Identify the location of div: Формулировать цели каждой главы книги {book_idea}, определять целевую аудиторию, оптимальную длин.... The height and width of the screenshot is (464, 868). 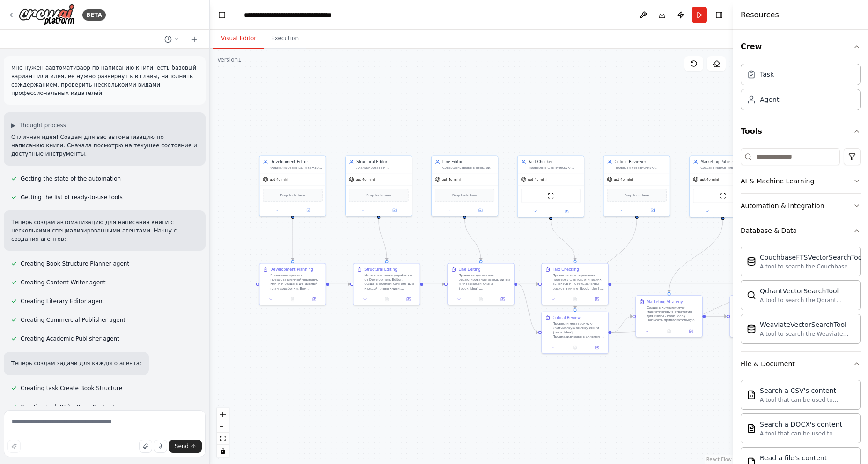
(296, 168).